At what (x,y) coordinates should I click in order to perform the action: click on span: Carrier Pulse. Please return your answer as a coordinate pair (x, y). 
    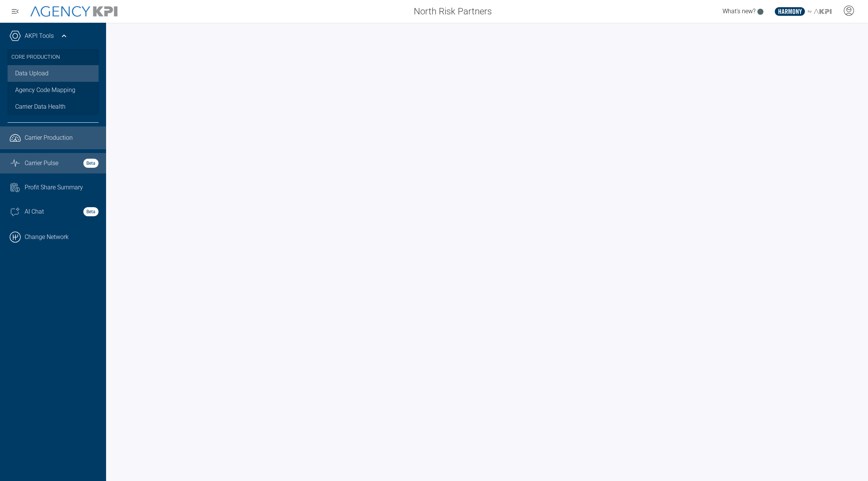
    Looking at the image, I should click on (42, 163).